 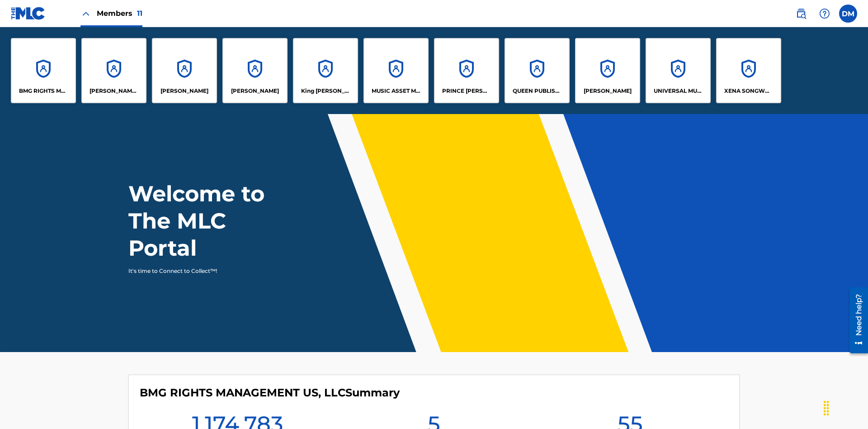 I want to click on div: Chat Widget, so click(x=845, y=407).